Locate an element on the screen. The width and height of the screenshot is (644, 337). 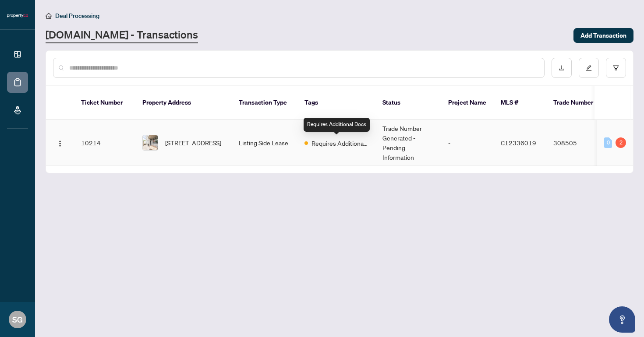
button: Logo is located at coordinates (60, 143).